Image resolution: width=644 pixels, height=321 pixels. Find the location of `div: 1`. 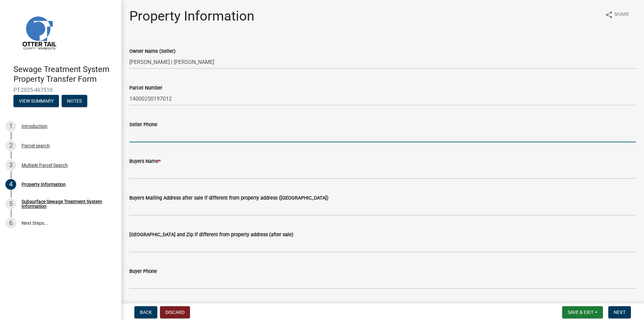

div: 1 is located at coordinates (11, 126).